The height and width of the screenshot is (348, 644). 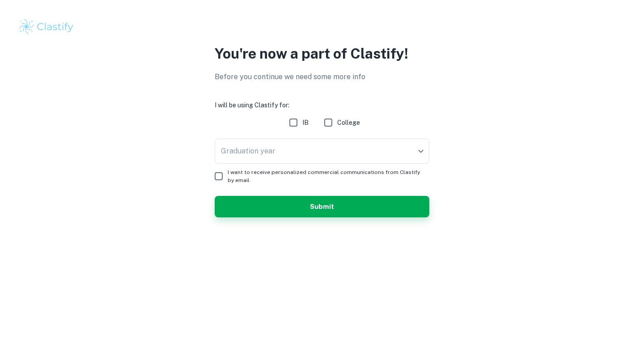 I want to click on span: IB, so click(x=305, y=123).